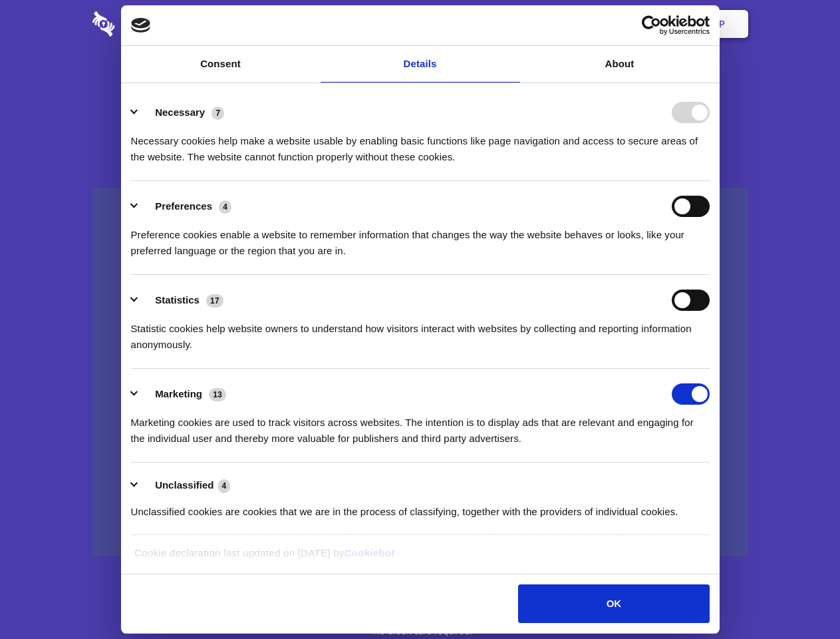 The height and width of the screenshot is (639, 840). Describe the element at coordinates (221, 64) in the screenshot. I see `a: Consent` at that location.